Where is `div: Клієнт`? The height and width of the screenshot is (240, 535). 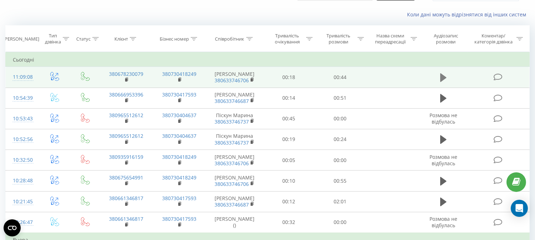
div: Клієнт is located at coordinates (121, 39).